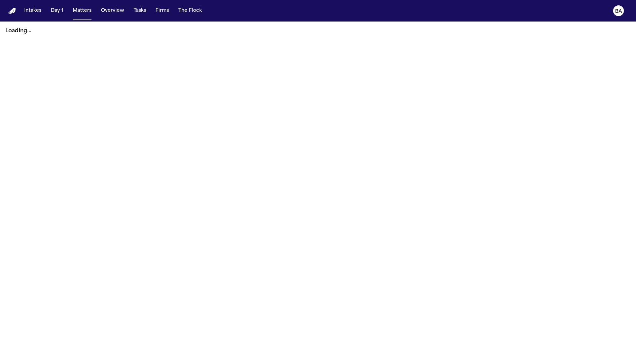 The image size is (636, 346). Describe the element at coordinates (57, 11) in the screenshot. I see `a: Day 1` at that location.